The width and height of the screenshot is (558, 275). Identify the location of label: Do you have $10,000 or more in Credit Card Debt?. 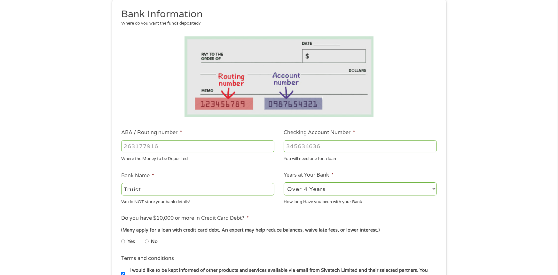
(185, 219).